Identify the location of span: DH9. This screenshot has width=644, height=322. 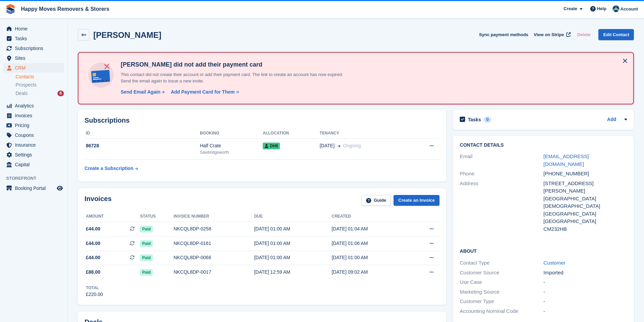
(271, 146).